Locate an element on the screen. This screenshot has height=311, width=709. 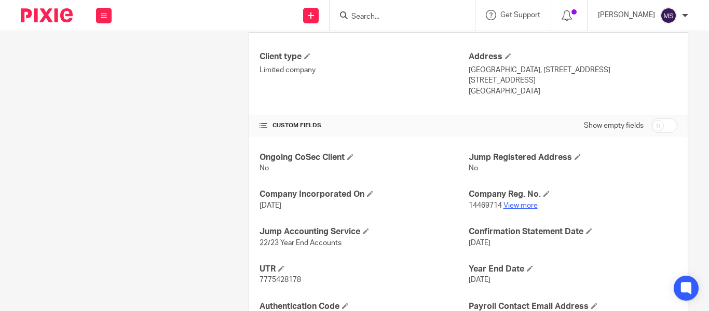
h4: Client type is located at coordinates (364, 57).